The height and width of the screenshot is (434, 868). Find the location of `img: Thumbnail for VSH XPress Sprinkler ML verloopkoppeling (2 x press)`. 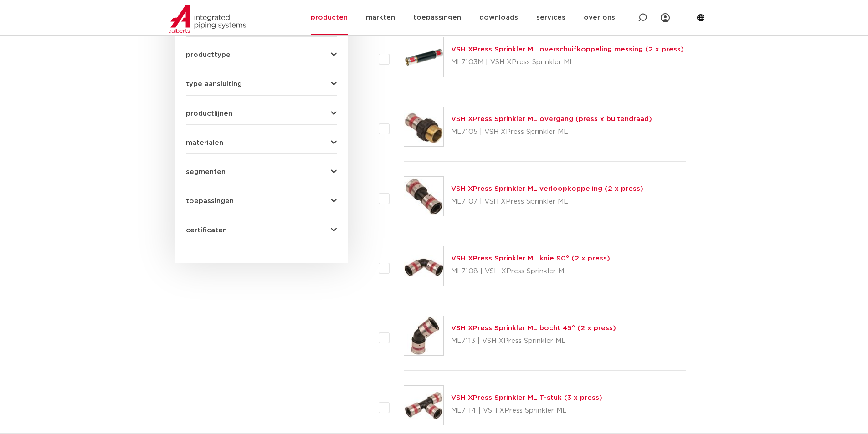

img: Thumbnail for VSH XPress Sprinkler ML verloopkoppeling (2 x press) is located at coordinates (424, 196).